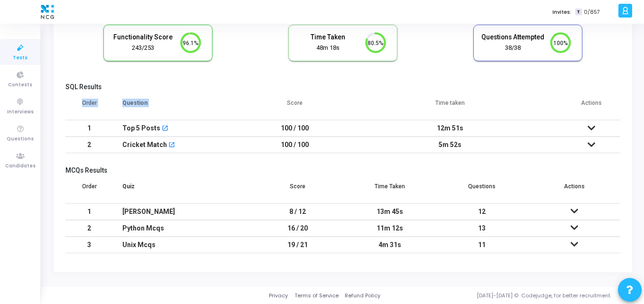  I want to click on div: 243/253, so click(143, 48).